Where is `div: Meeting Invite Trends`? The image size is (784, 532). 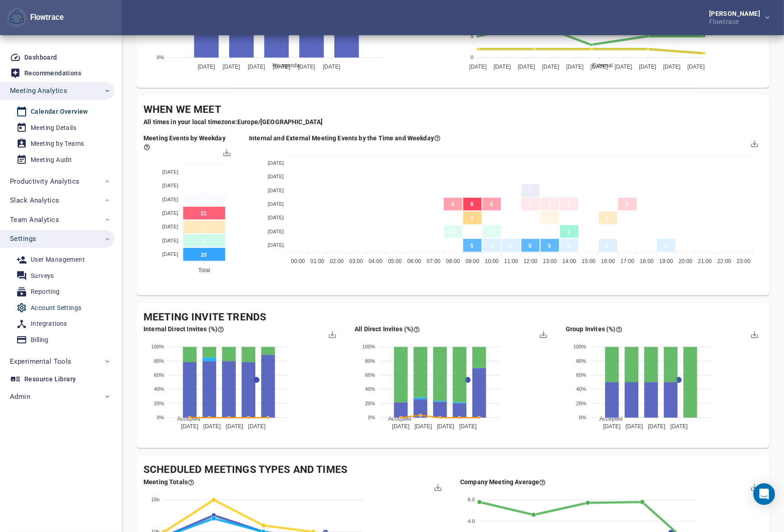
div: Meeting Invite Trends is located at coordinates (453, 317).